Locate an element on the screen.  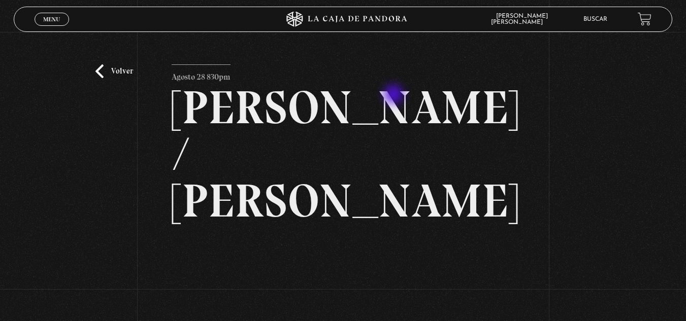
span: Cerrar is located at coordinates (51, 28).